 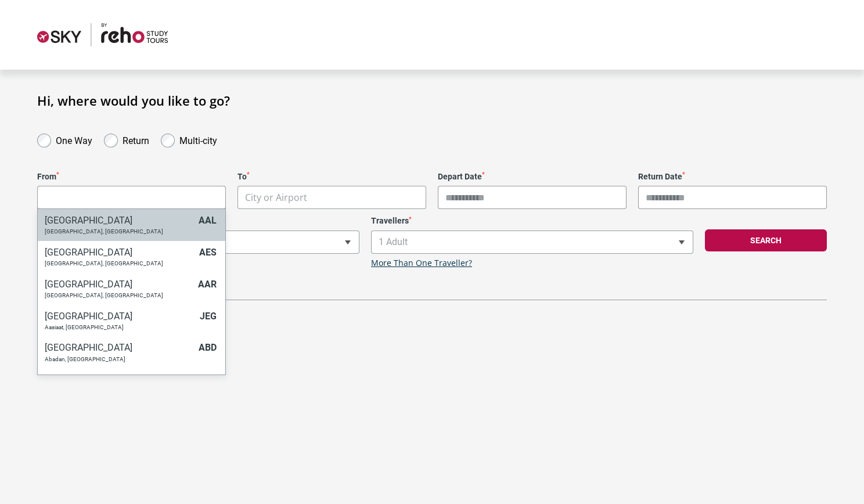 I want to click on label: One Way, so click(x=74, y=139).